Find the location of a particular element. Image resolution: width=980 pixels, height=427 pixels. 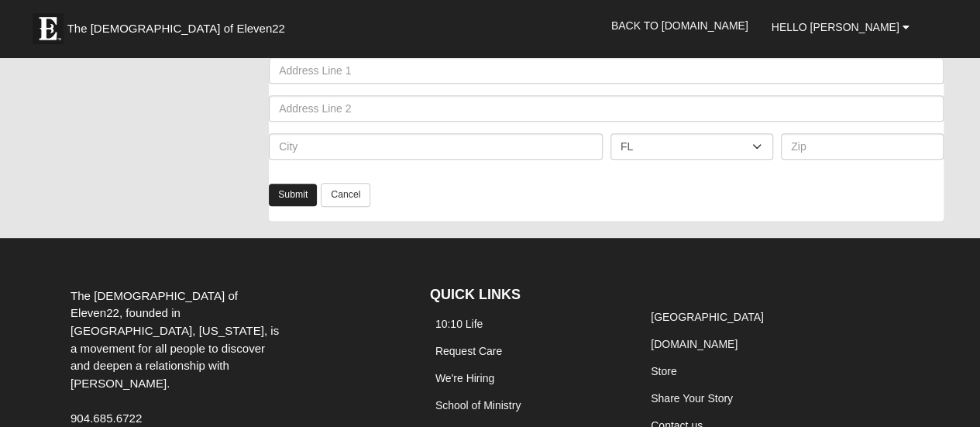

input: Address Line 2 is located at coordinates (606, 108).